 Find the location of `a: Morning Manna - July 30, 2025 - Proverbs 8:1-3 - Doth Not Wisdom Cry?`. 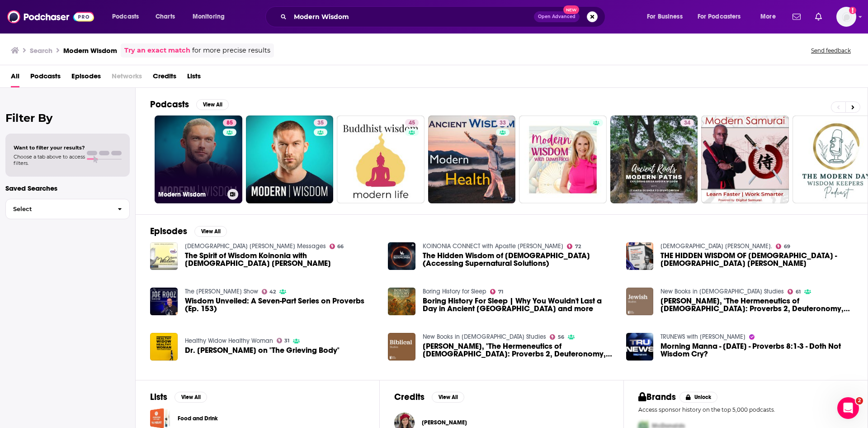

a: Morning Manna - July 30, 2025 - Proverbs 8:1-3 - Doth Not Wisdom Cry? is located at coordinates (640, 347).